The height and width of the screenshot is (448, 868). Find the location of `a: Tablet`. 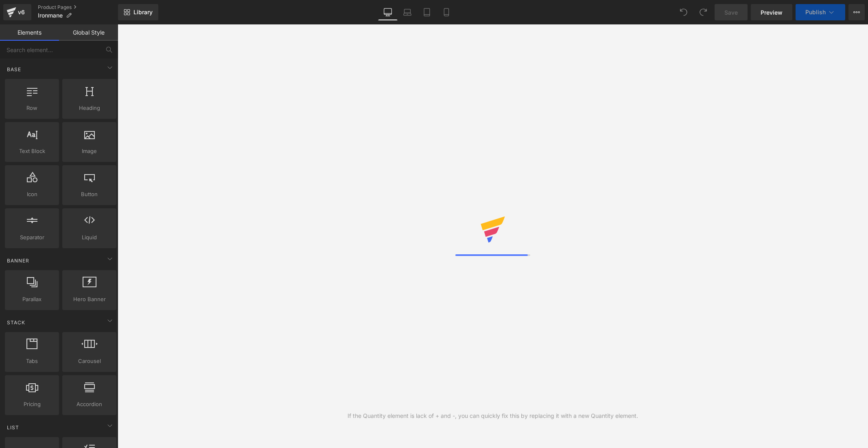

a: Tablet is located at coordinates (427, 12).